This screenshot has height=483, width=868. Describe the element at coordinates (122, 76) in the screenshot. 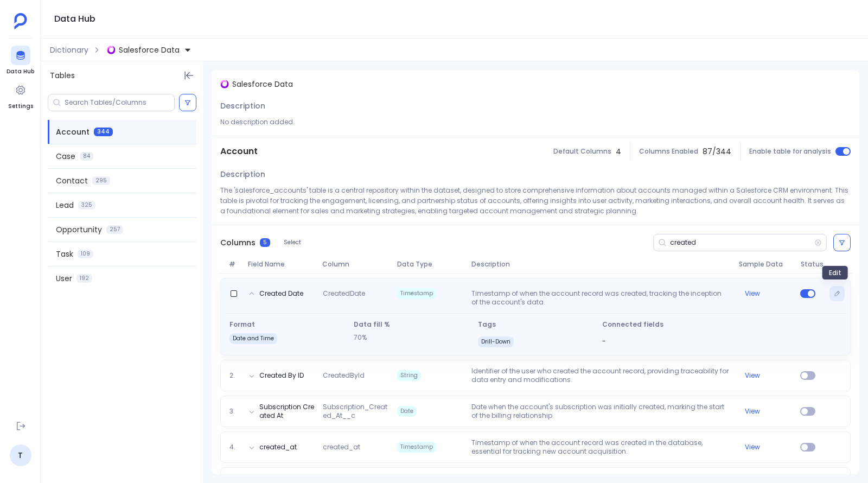

I see `div: Tables` at that location.